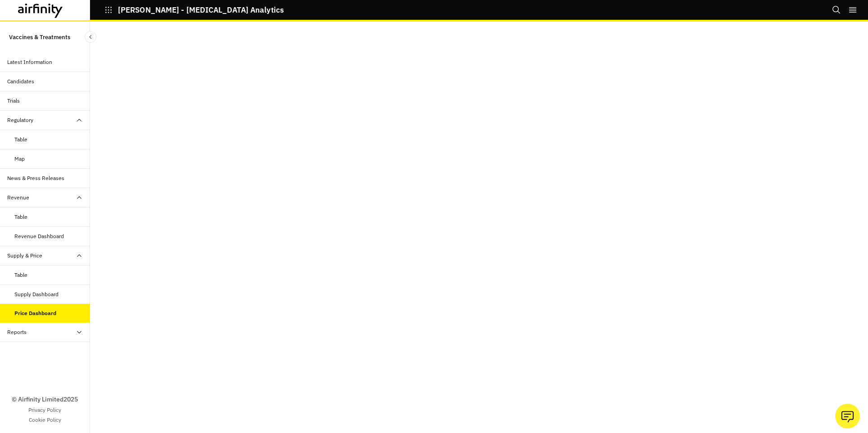 The image size is (868, 433). What do you see at coordinates (29, 62) in the screenshot?
I see `div: Latest Information` at bounding box center [29, 62].